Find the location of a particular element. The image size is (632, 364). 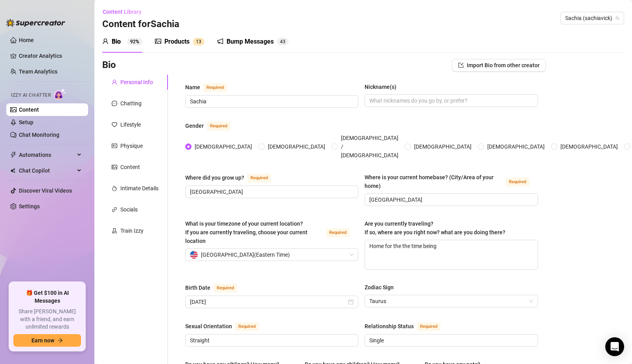

span: team is located at coordinates (617, 18).